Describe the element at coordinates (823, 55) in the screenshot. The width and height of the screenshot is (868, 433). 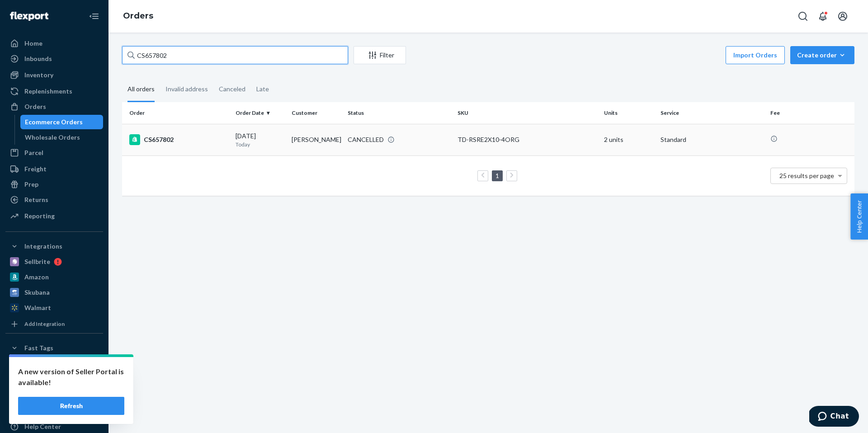
I see `div: Create order` at that location.